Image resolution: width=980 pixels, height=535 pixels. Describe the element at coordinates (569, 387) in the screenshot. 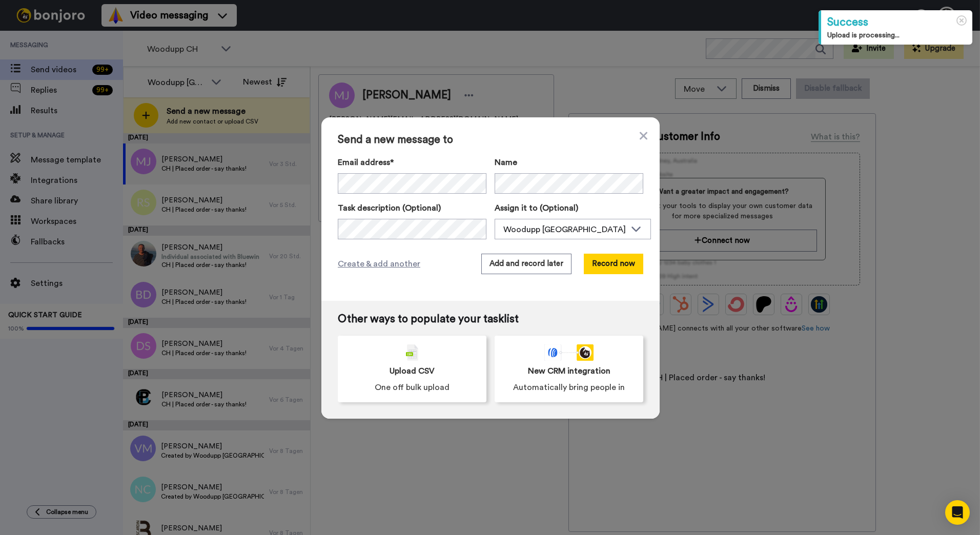

I see `span: Automatically bring people in` at that location.